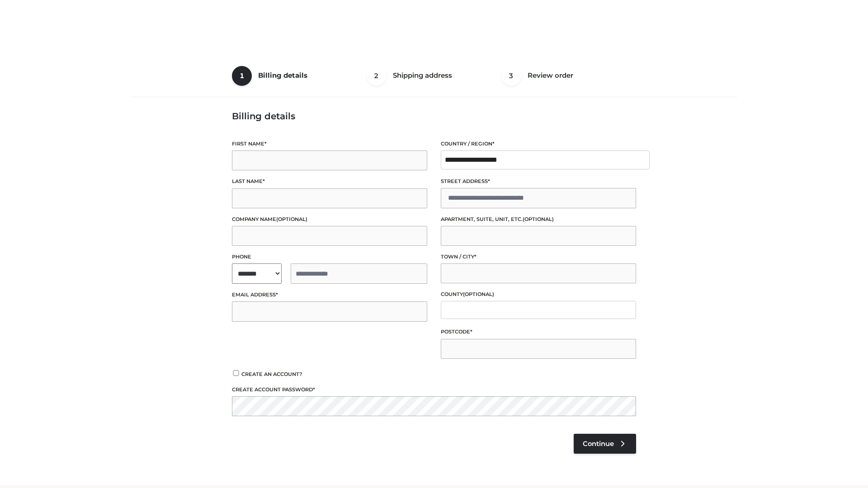 The width and height of the screenshot is (868, 488). What do you see at coordinates (550, 75) in the screenshot?
I see `span: Review order` at bounding box center [550, 75].